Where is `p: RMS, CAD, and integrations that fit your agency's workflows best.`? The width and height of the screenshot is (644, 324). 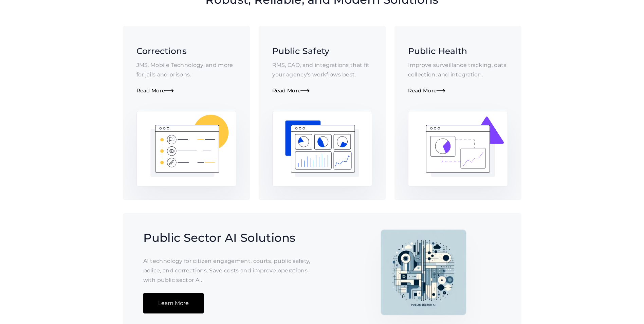
p: RMS, CAD, and integrations that fit your agency's workflows best. is located at coordinates (322, 70).